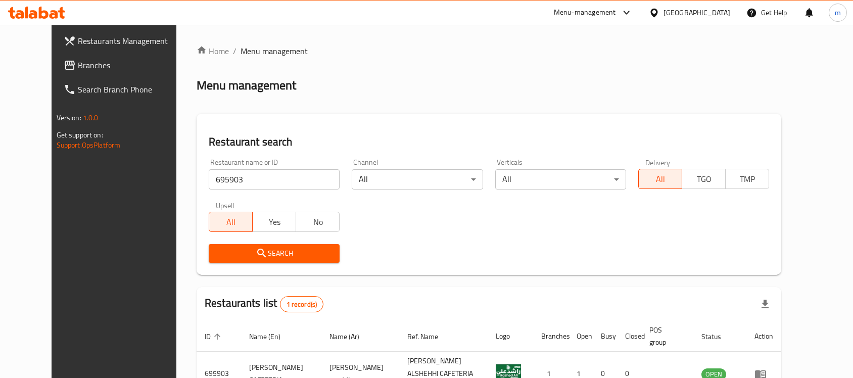  I want to click on th: Action, so click(763, 336).